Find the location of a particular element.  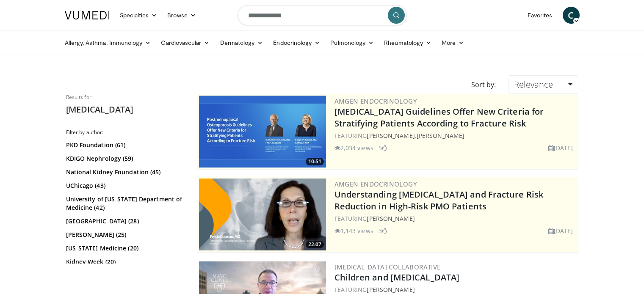

a: More is located at coordinates (453, 42).